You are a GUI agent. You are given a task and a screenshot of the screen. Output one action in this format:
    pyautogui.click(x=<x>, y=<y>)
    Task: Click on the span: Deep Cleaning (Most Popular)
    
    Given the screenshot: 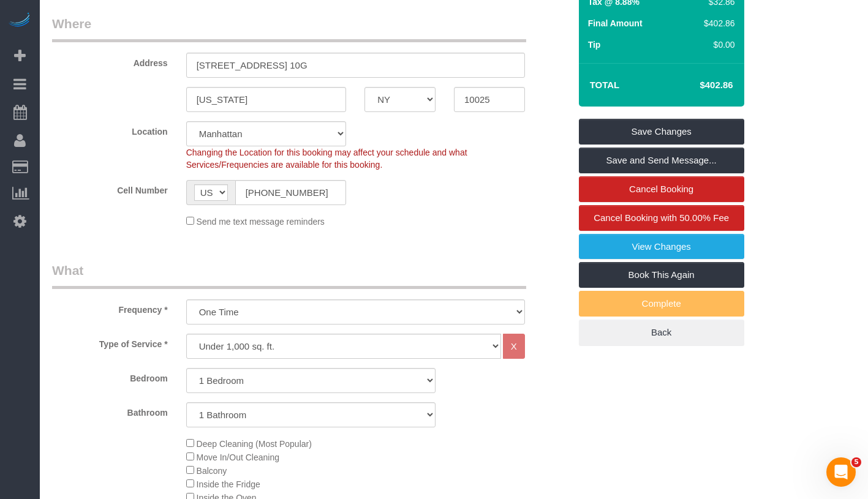 What is the action you would take?
    pyautogui.click(x=254, y=444)
    